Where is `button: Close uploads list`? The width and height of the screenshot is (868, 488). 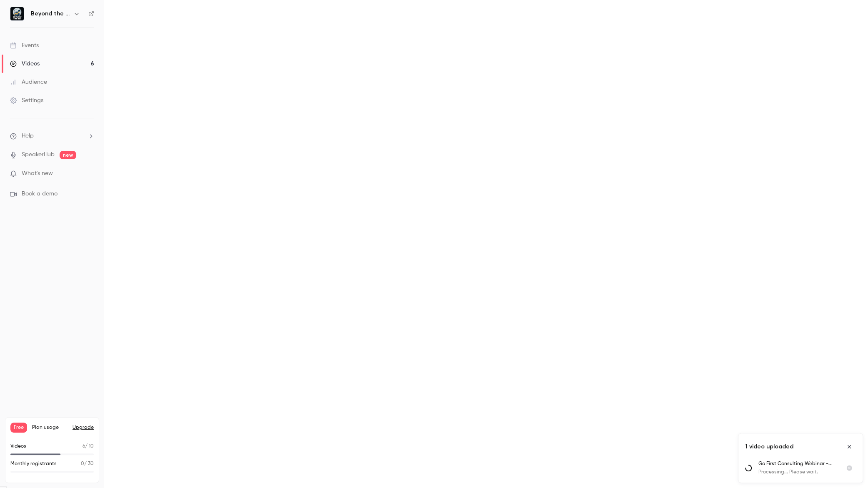
button: Close uploads list is located at coordinates (849, 447).